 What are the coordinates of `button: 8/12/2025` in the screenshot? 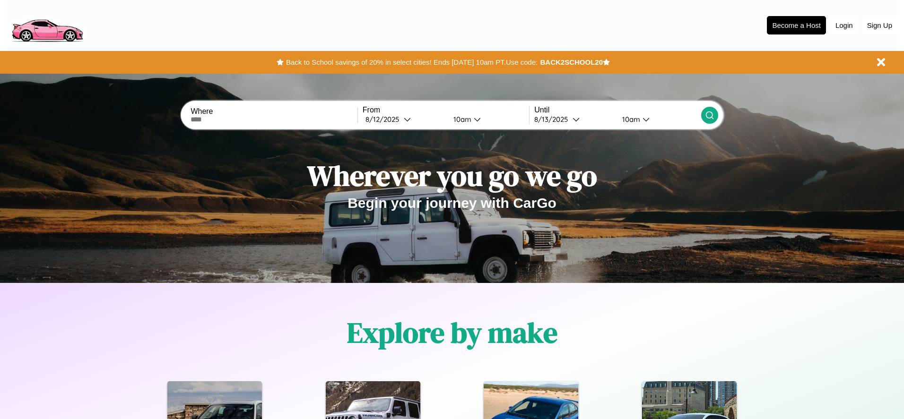 It's located at (404, 119).